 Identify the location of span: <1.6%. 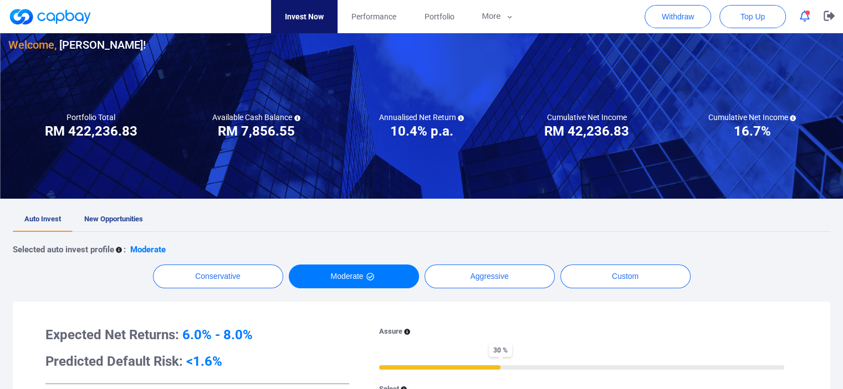
(204, 362).